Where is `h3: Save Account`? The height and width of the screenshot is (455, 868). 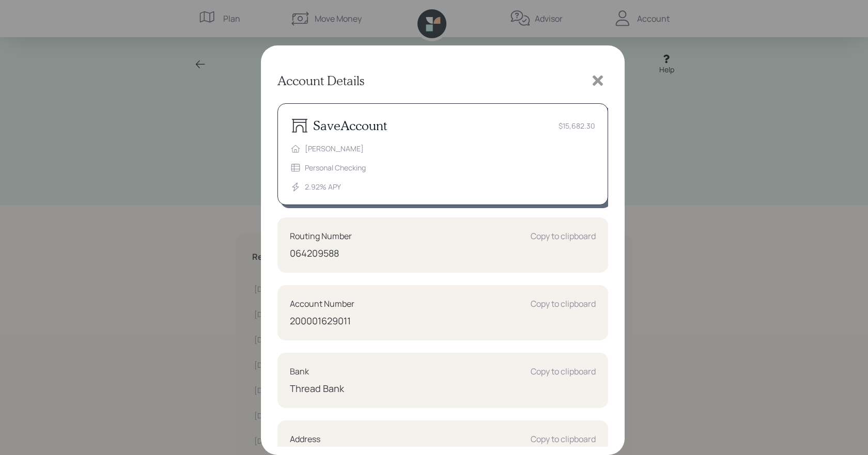 h3: Save Account is located at coordinates (350, 125).